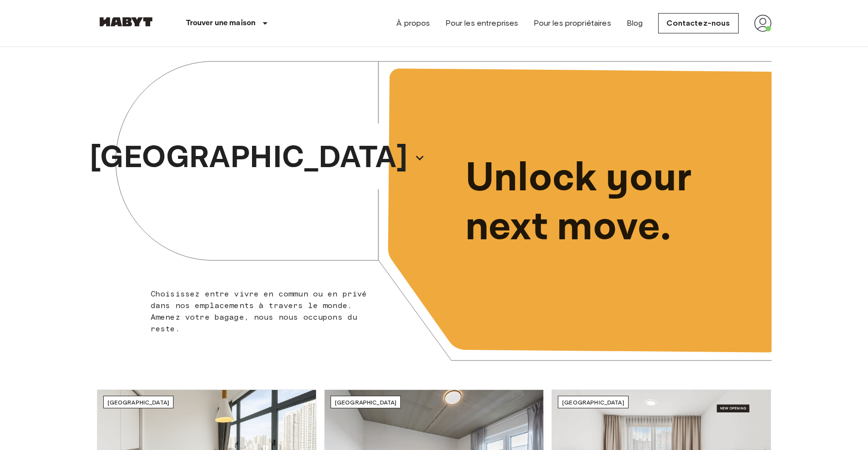  Describe the element at coordinates (611, 203) in the screenshot. I see `p: Unlock your next move.` at that location.